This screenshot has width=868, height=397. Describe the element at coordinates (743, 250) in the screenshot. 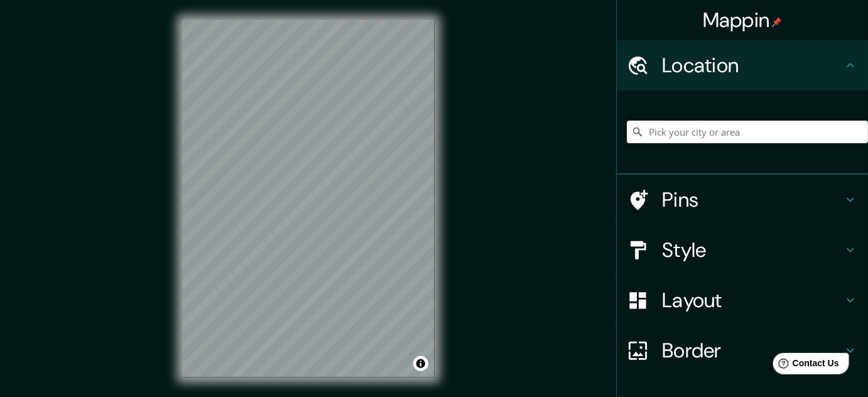

I see `div: Style` at that location.